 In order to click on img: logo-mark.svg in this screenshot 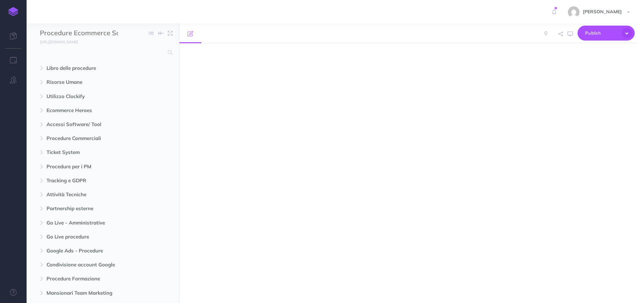, I will do `click(13, 12)`.